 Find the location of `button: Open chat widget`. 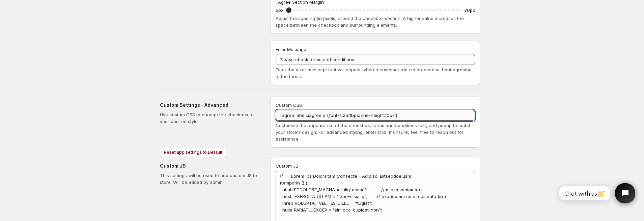

button: Open chat widget is located at coordinates (73, 16).